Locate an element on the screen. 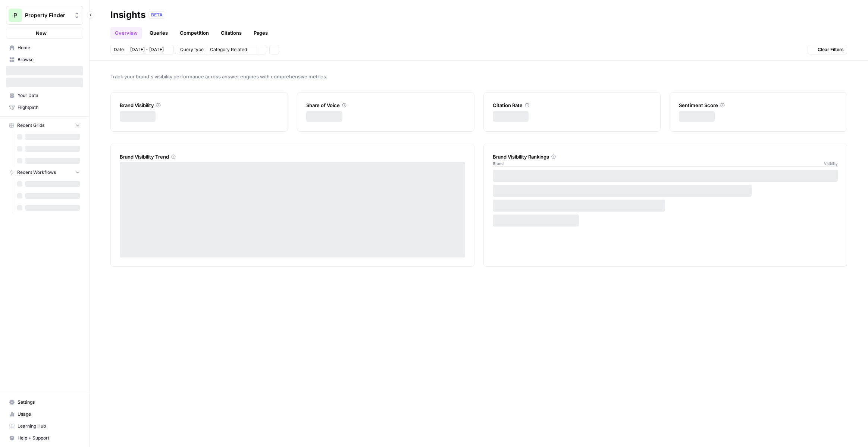  span: Brand is located at coordinates (498, 164).